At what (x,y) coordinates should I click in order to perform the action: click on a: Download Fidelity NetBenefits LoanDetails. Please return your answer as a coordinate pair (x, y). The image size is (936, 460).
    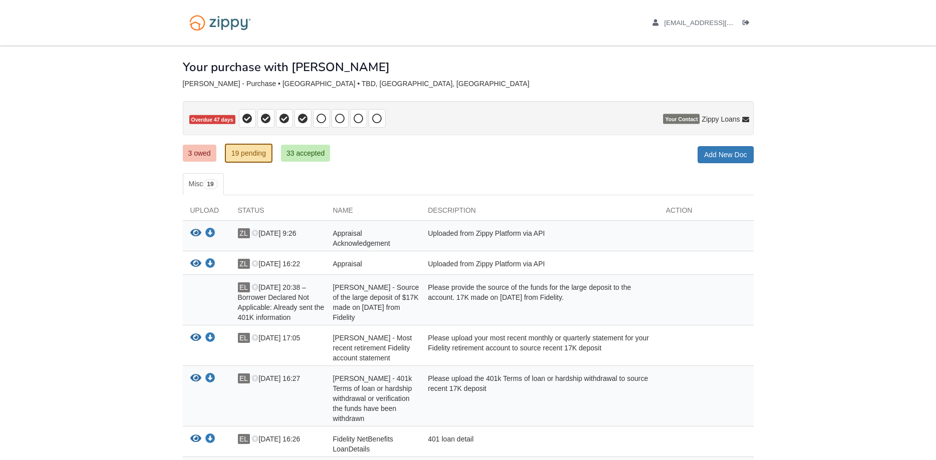
    Looking at the image, I should click on (210, 440).